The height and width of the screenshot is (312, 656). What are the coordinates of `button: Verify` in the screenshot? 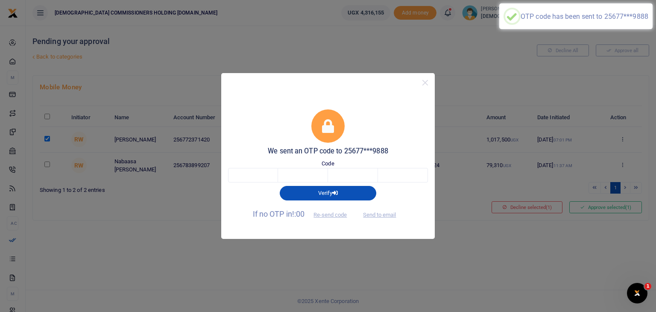 It's located at (328, 193).